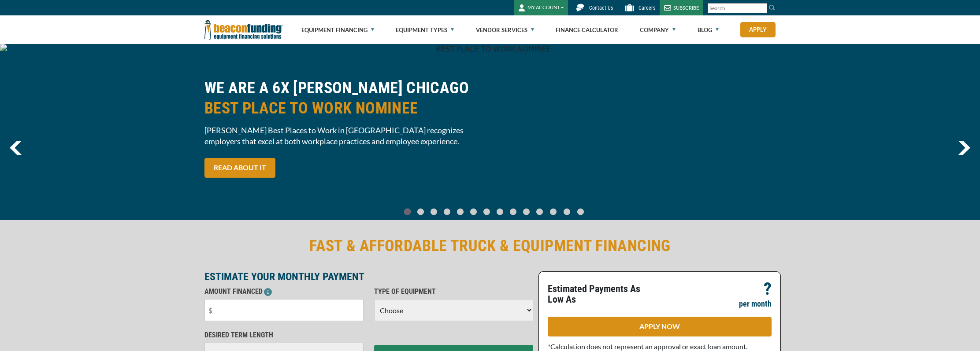 The height and width of the screenshot is (351, 980). I want to click on span: Careers, so click(647, 8).